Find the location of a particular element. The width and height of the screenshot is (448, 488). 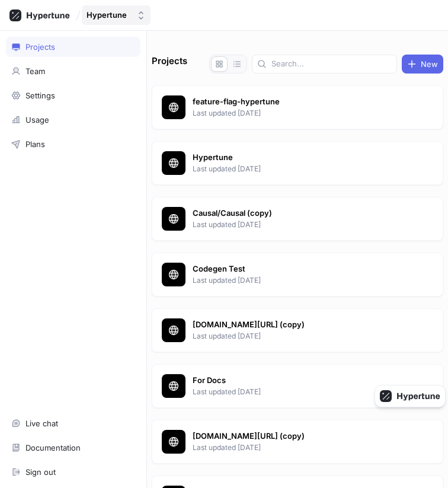

p: Hypertune is located at coordinates (301, 158).